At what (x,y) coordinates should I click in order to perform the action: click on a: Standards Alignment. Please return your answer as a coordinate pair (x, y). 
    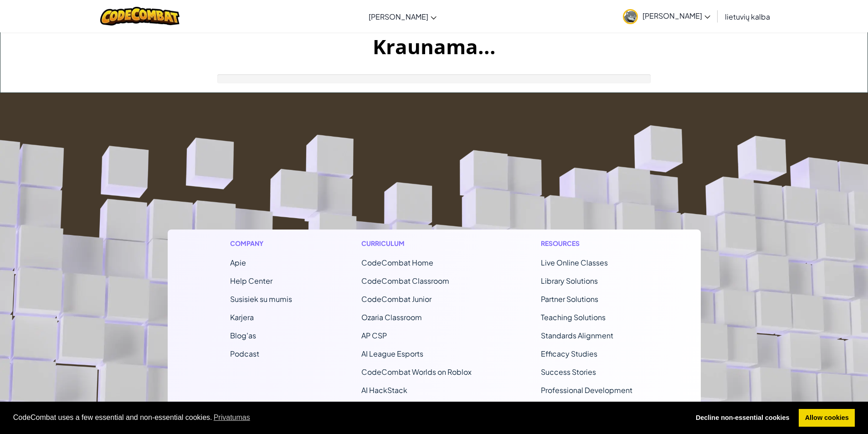
    Looking at the image, I should click on (577, 335).